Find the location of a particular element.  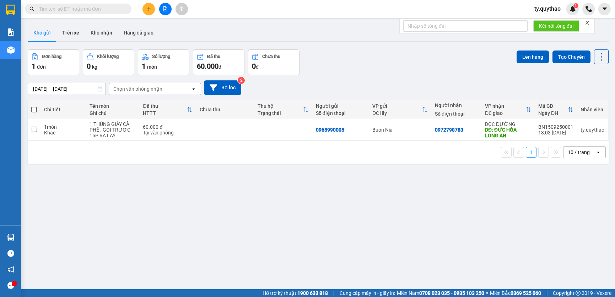

div: Buôn Nia is located at coordinates (400, 130).